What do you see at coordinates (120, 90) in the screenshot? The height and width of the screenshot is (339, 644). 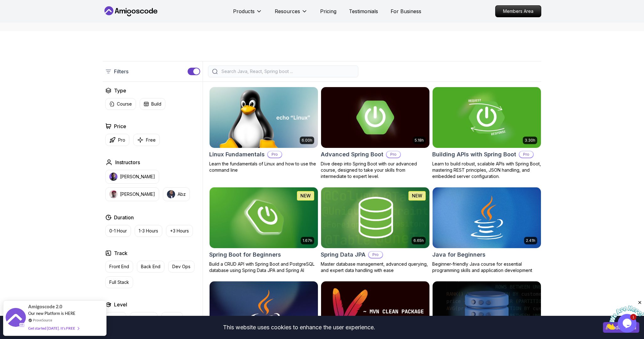 I see `h2: Type` at bounding box center [120, 90].